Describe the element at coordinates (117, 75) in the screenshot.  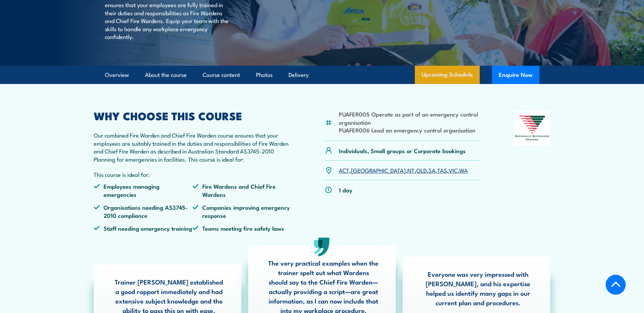
I see `a: Overview` at that location.